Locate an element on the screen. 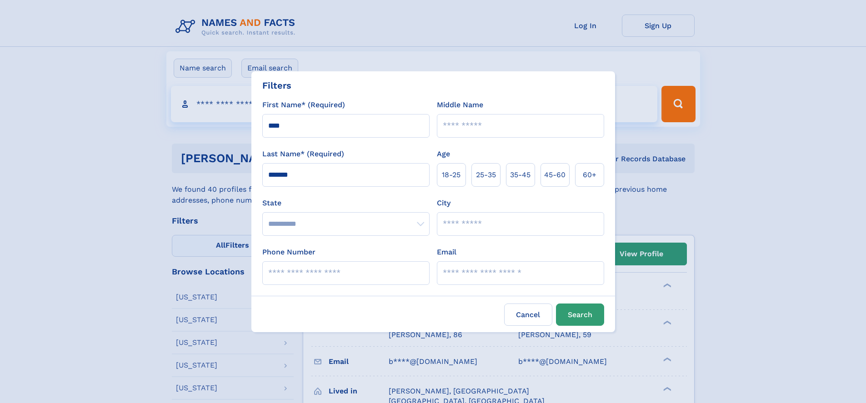  label: City is located at coordinates (444, 203).